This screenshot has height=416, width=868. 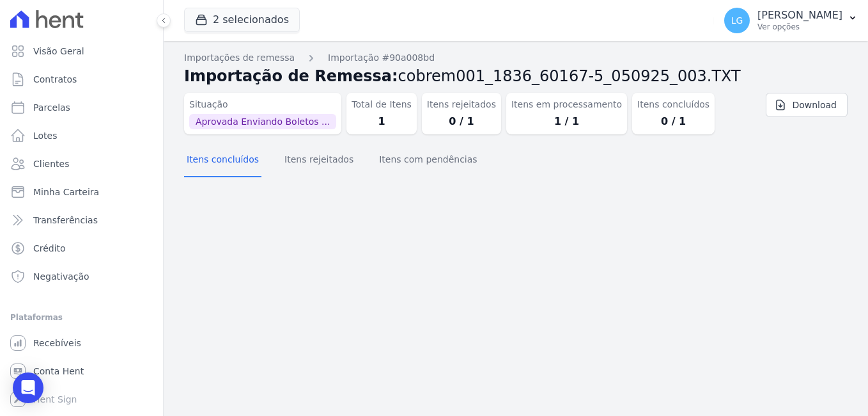 What do you see at coordinates (81, 136) in the screenshot?
I see `a: Lotes` at bounding box center [81, 136].